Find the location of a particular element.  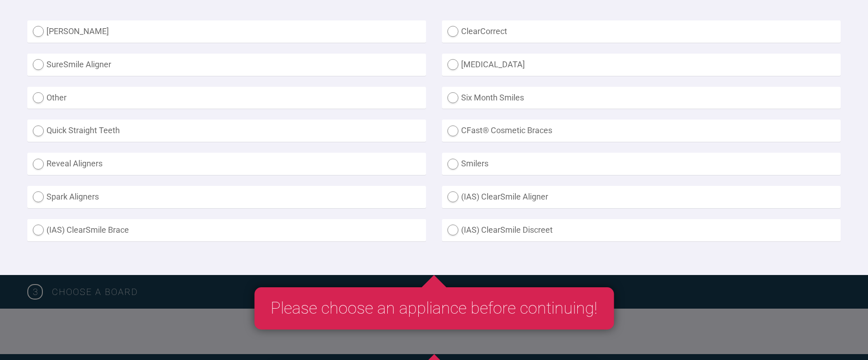

div: Please choose an appliance before continuing! is located at coordinates (434, 309).